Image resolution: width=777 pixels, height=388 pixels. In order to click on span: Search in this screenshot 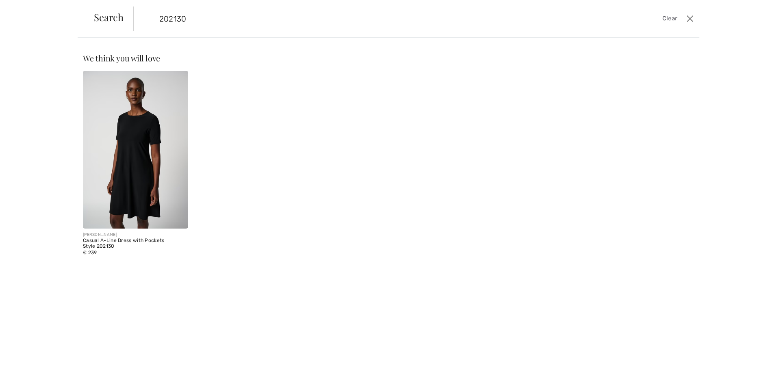, I will do `click(108, 17)`.